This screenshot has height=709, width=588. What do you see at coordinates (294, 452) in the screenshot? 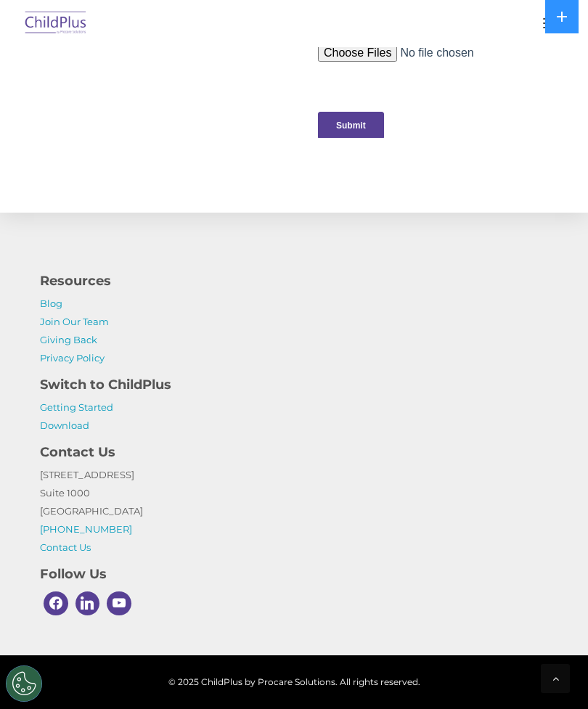
I see `h4: Contact Us` at bounding box center [294, 452].